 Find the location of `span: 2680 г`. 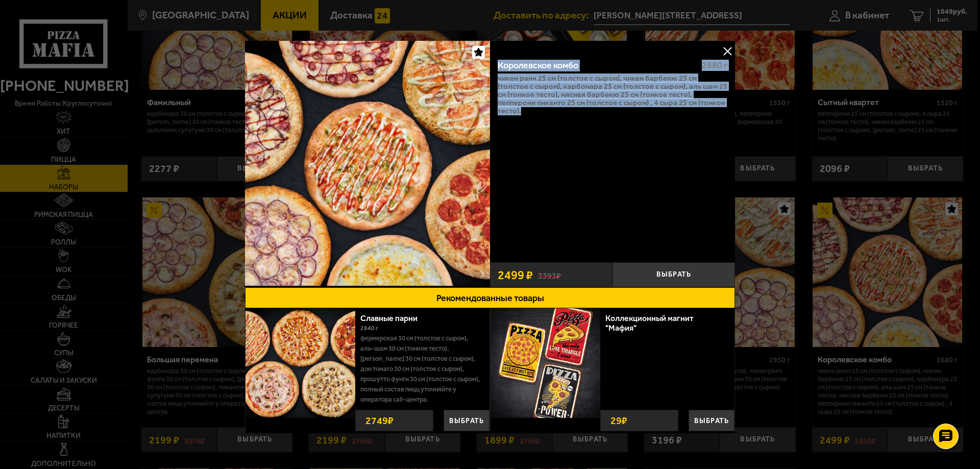

span: 2680 г is located at coordinates (715, 66).